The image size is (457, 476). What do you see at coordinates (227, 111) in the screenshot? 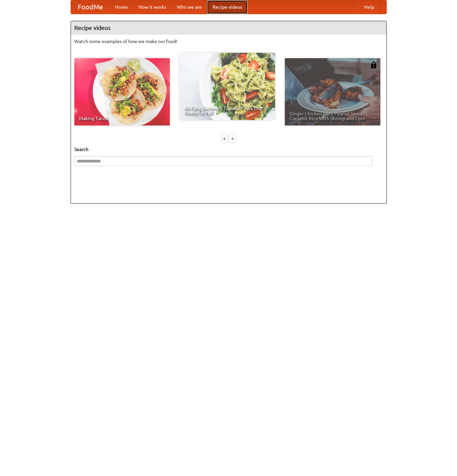
I see `span: An Easy, Summery Tomato Pasta That's Ready for Fall` at bounding box center [227, 111].